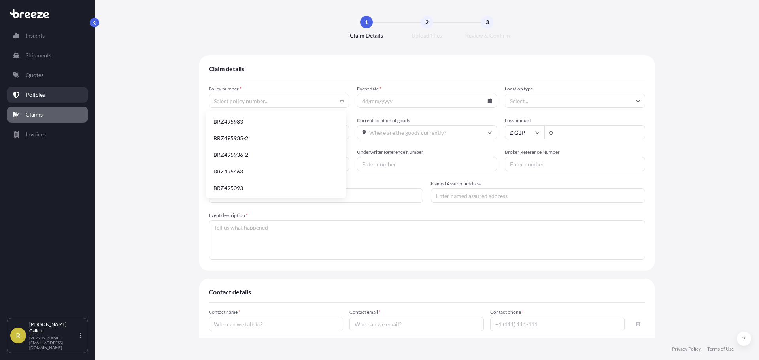  Describe the element at coordinates (47, 36) in the screenshot. I see `a: Insights` at that location.